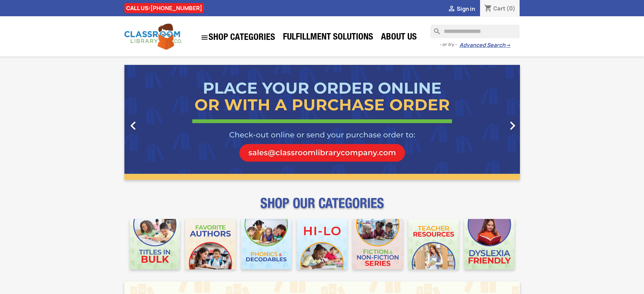  What do you see at coordinates (399, 38) in the screenshot?
I see `a: About Us` at bounding box center [399, 38].